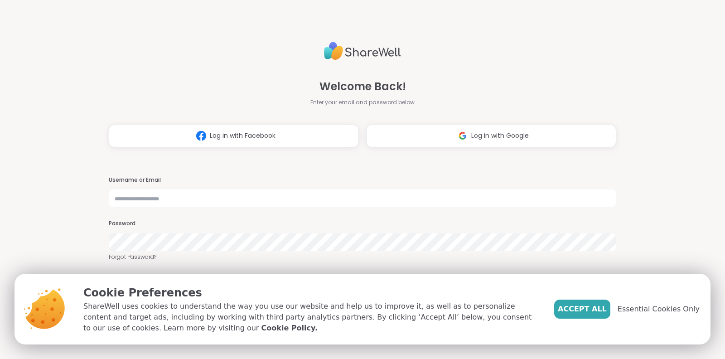 The height and width of the screenshot is (359, 725). Describe the element at coordinates (289, 328) in the screenshot. I see `a: Cookie Policy.` at that location.